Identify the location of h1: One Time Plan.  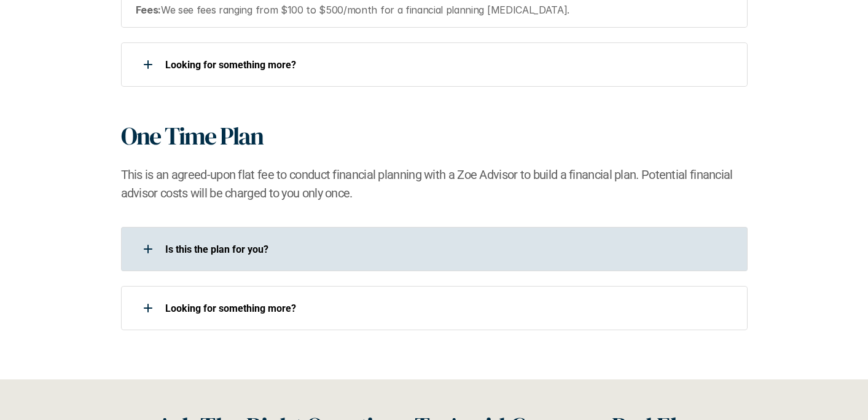
(192, 136).